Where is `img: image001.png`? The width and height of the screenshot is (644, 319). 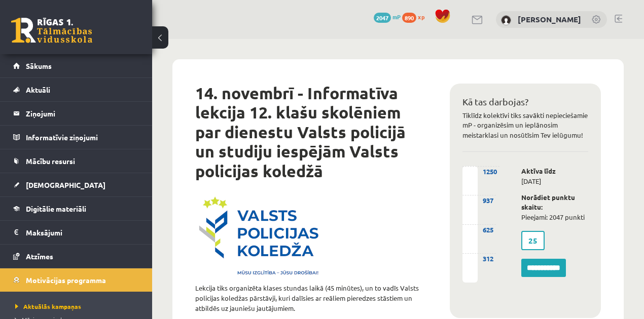
img: image001.png is located at coordinates (258, 237).